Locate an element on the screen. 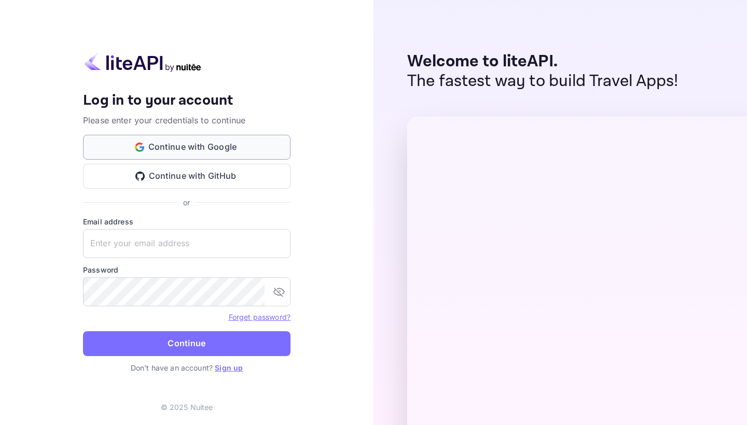  button: toggle password visibility is located at coordinates (279, 292).